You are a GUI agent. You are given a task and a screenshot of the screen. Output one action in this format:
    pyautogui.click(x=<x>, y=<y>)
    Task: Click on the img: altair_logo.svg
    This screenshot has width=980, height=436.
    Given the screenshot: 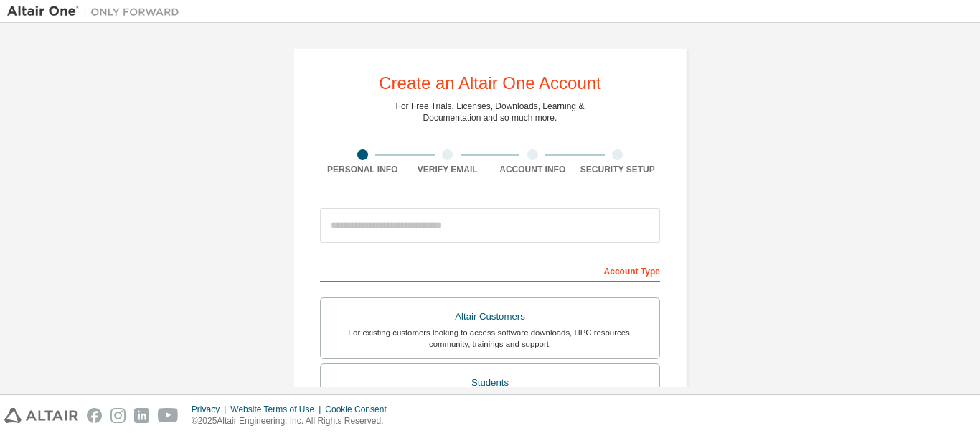 What is the action you would take?
    pyautogui.click(x=41, y=415)
    